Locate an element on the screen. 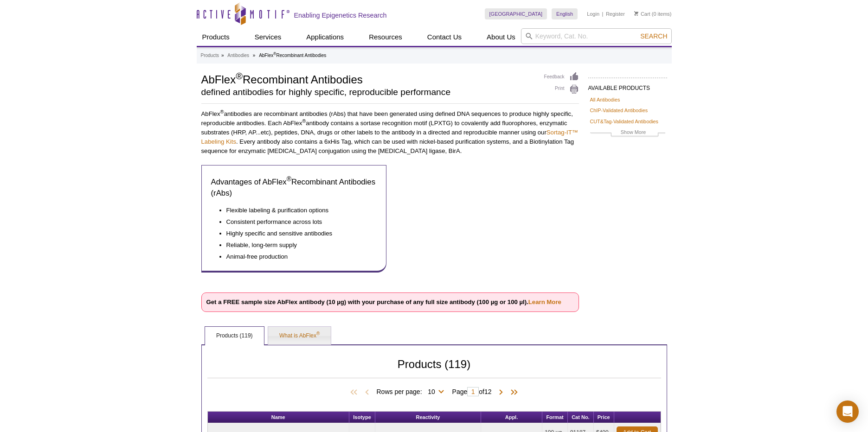 This screenshot has height=432, width=868. p: AbFlex antibodies are recombinant antibodies (rAbs) that have been generated using defined DNA se... is located at coordinates (390, 133).